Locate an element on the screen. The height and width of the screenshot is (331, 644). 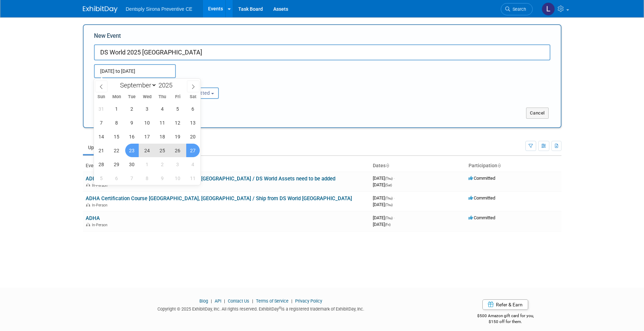
span: September 16, 2025 is located at coordinates (132, 136).